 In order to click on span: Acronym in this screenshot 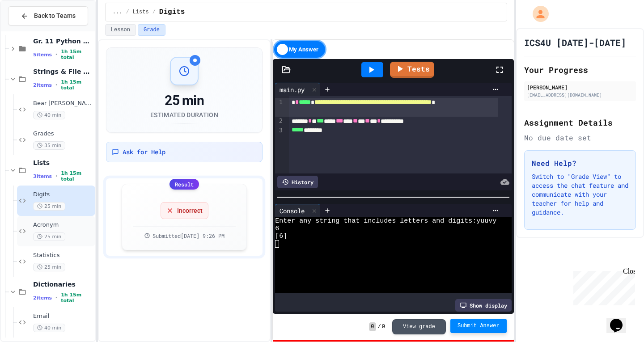, I will do `click(63, 225)`.